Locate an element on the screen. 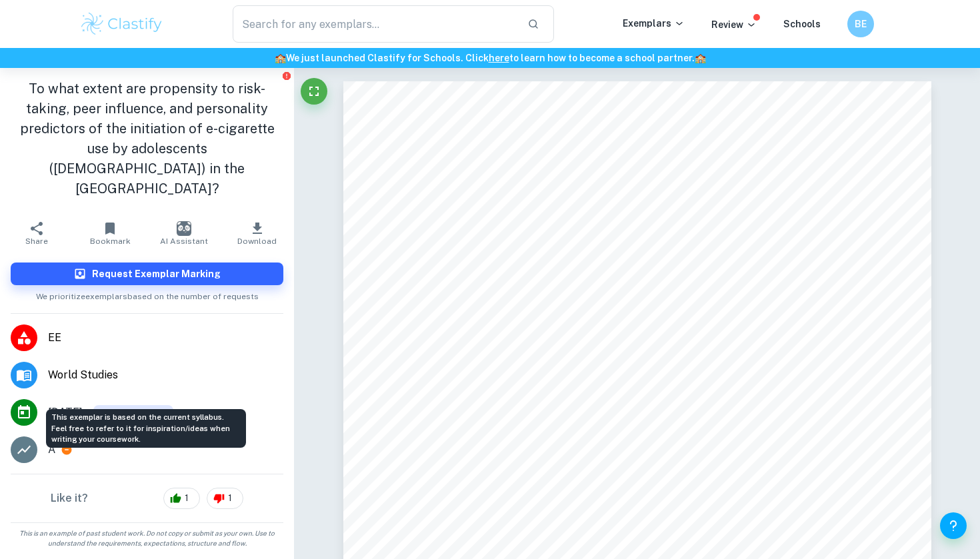 The image size is (980, 559). span: AI Assistant is located at coordinates (184, 241).